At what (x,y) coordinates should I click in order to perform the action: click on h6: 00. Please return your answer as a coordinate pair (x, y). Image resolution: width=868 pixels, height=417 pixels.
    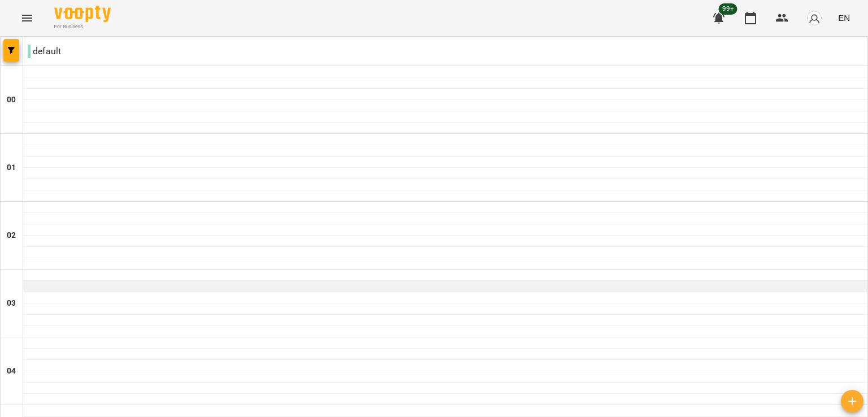
    Looking at the image, I should click on (11, 100).